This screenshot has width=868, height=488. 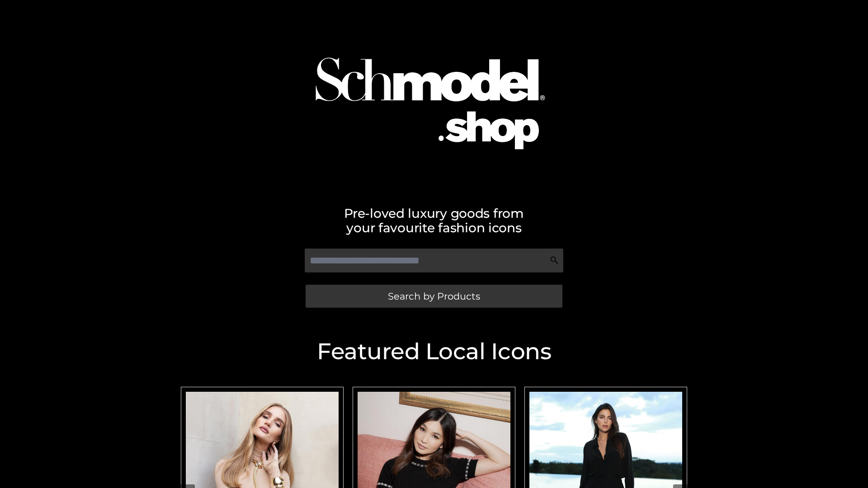 What do you see at coordinates (554, 260) in the screenshot?
I see `img: Search Icon` at bounding box center [554, 260].